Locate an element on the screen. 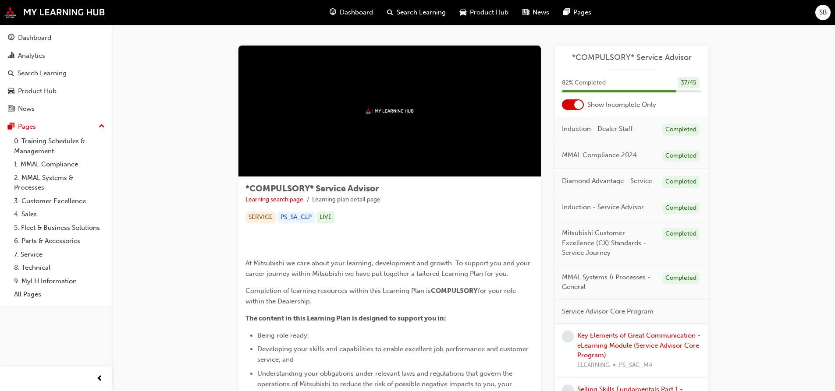 This screenshot has width=835, height=391. a: 2. MMAL Systems & Processes is located at coordinates (59, 183).